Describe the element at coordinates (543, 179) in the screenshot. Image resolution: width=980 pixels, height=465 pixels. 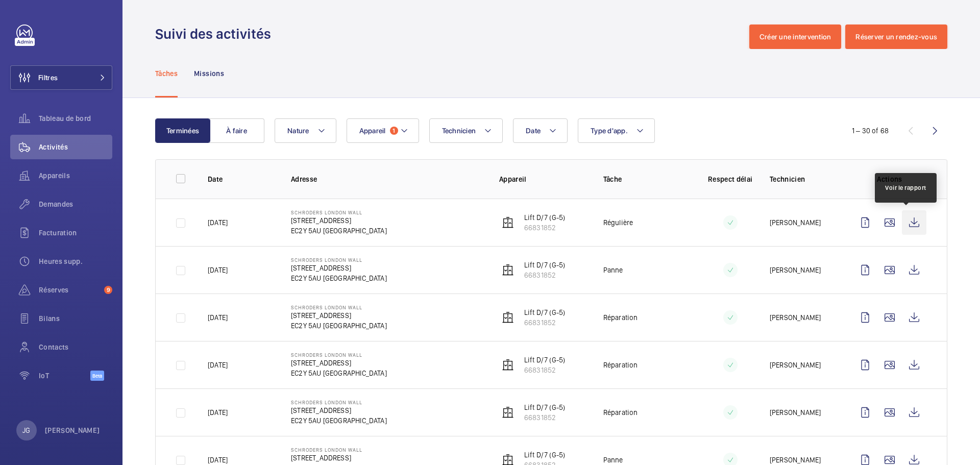
I see `p: Appareil` at that location.